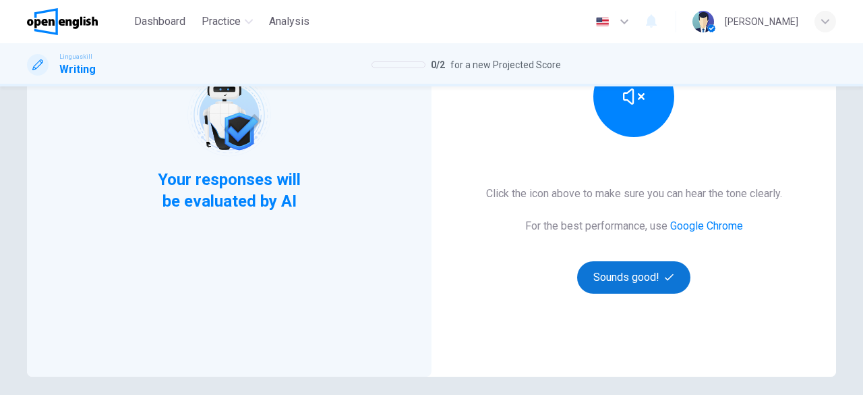 This screenshot has height=395, width=863. Describe the element at coordinates (221, 22) in the screenshot. I see `span: Practice` at that location.